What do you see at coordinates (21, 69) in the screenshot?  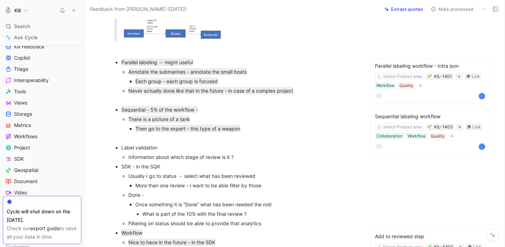 I see `span: Triage` at bounding box center [21, 69].